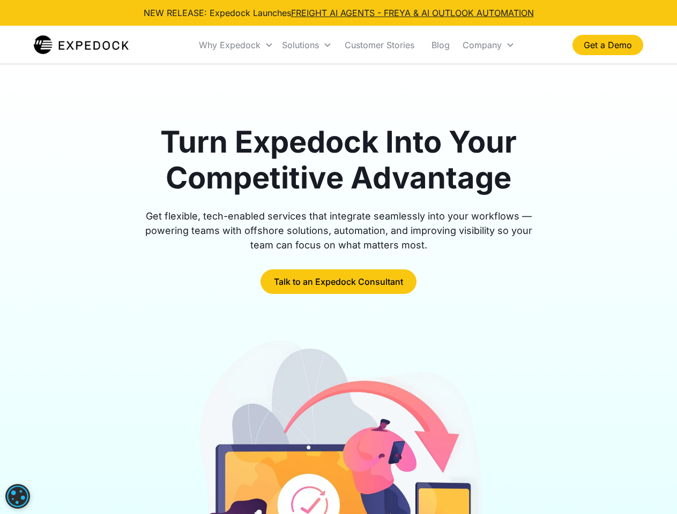  Describe the element at coordinates (379, 45) in the screenshot. I see `a: Customer Stories` at that location.